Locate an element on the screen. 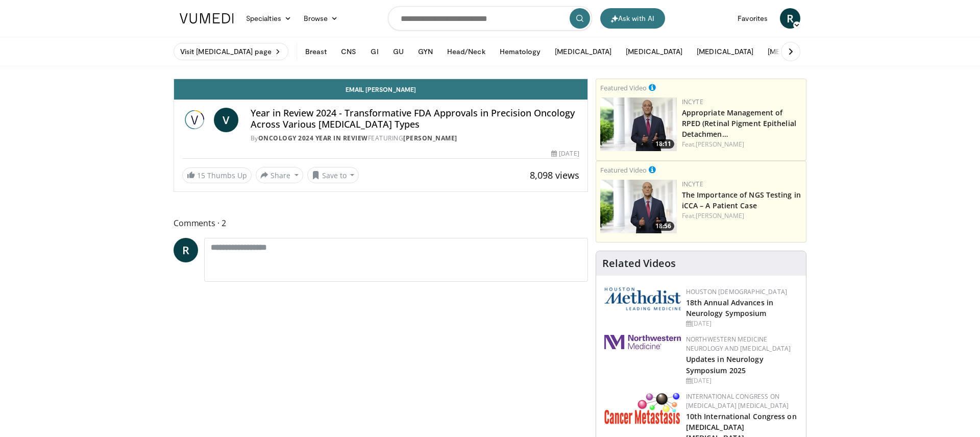 This screenshot has width=980, height=437. a: 18th Annual Advances in Neurology Symposium is located at coordinates (729, 308).